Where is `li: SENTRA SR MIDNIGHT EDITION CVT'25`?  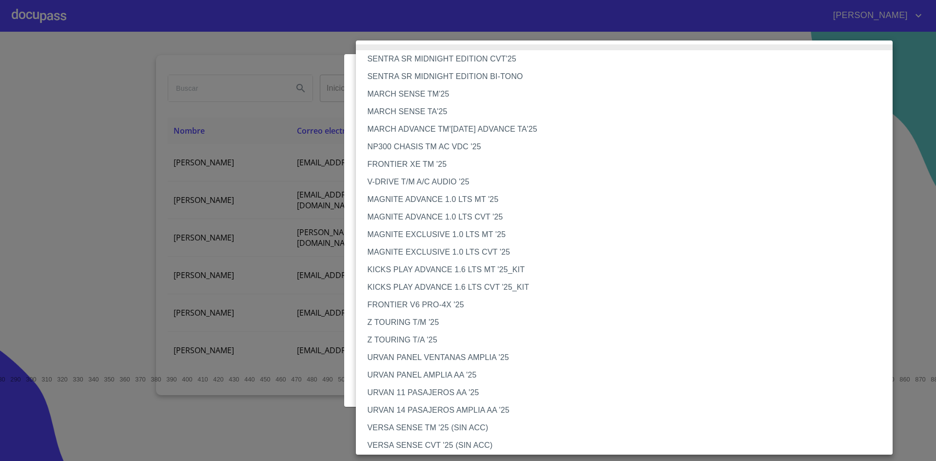
li: SENTRA SR MIDNIGHT EDITION CVT'25 is located at coordinates (628, 59).